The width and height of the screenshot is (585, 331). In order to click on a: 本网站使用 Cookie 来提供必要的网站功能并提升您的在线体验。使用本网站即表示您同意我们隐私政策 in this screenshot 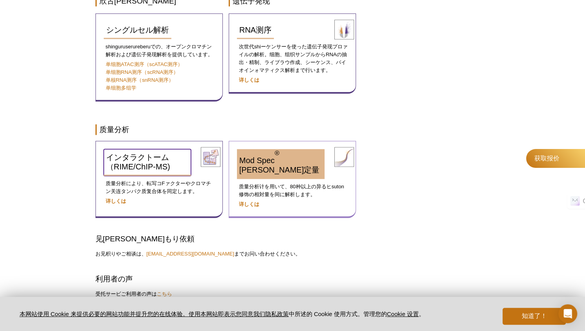, I will do `click(154, 314)`.